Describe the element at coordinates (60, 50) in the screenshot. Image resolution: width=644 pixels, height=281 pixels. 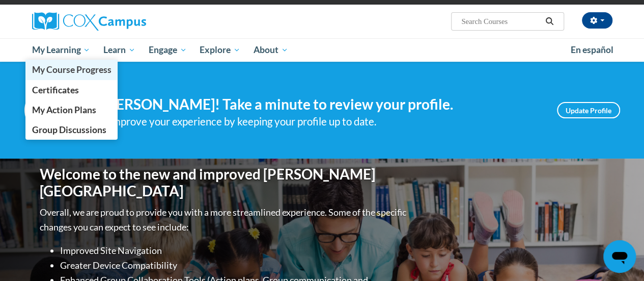
I see `span: My Learning` at that location.